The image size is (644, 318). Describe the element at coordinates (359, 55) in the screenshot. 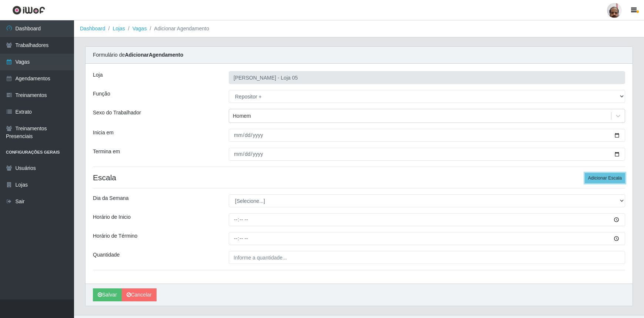

I see `div: Formulário de` at that location.